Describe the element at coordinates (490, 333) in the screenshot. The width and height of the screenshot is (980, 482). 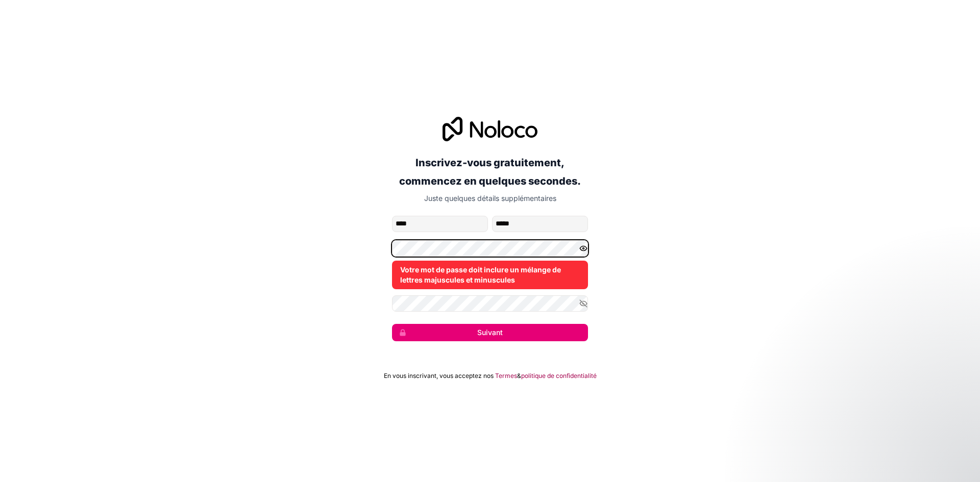
I see `button: Suivant` at that location.